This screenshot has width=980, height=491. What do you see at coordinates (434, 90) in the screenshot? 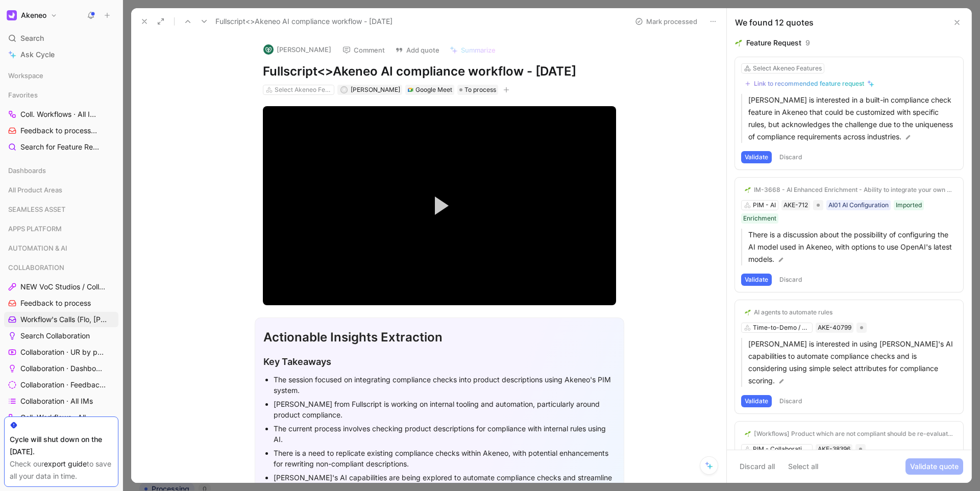
I see `div: Google Meet` at bounding box center [434, 90].